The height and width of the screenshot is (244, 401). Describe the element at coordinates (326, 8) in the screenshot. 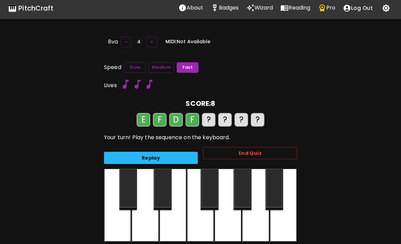

I see `a: Pro` at that location.